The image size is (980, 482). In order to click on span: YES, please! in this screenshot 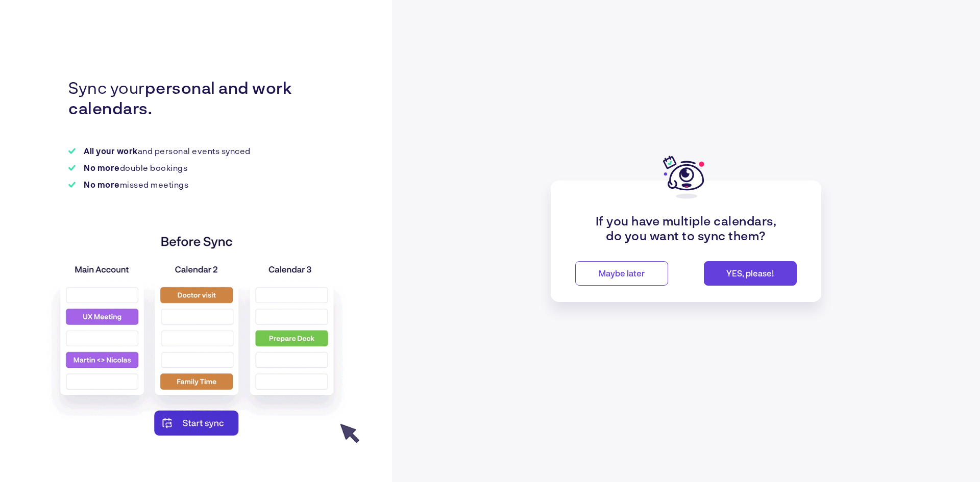, I will do `click(750, 273)`.